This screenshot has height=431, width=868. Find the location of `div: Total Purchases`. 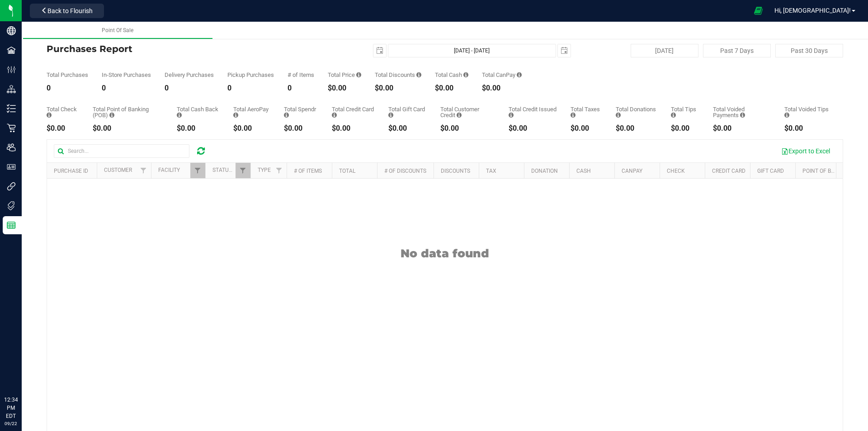

div: Total Purchases is located at coordinates (67, 74).